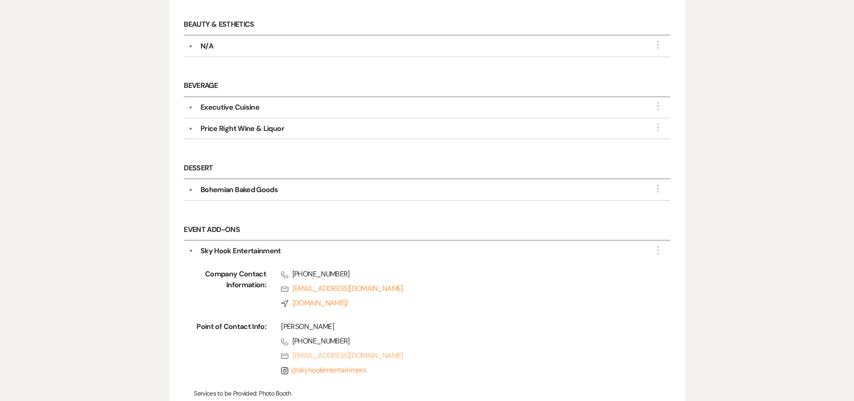 The height and width of the screenshot is (401, 854). What do you see at coordinates (324, 369) in the screenshot?
I see `a: @skyhookentertainment` at bounding box center [324, 369].